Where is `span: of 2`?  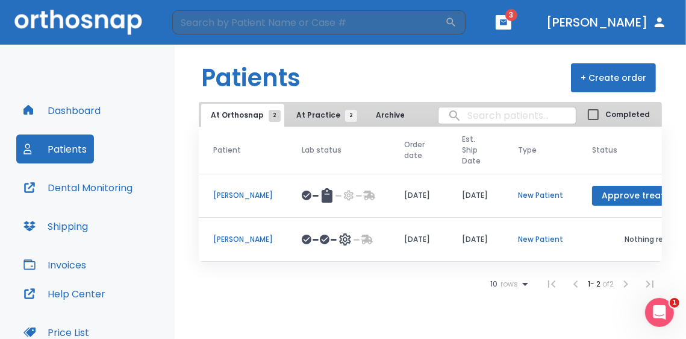 span: of 2 is located at coordinates (608, 283).